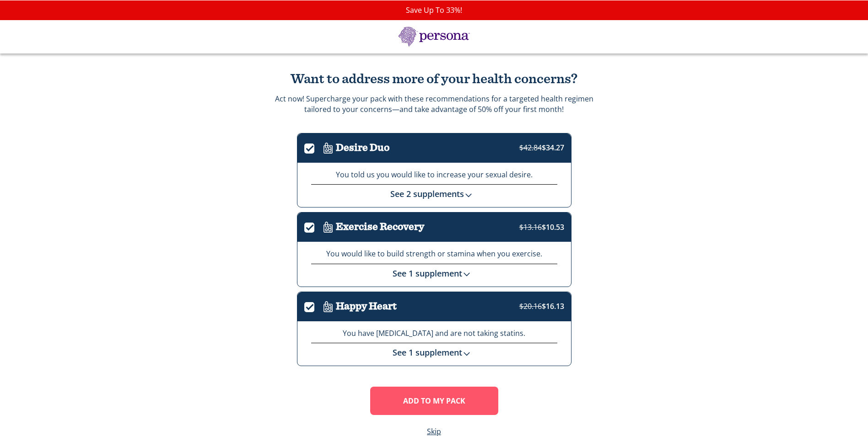 The height and width of the screenshot is (436, 868). Describe the element at coordinates (541, 227) in the screenshot. I see `span: $10.53` at that location.